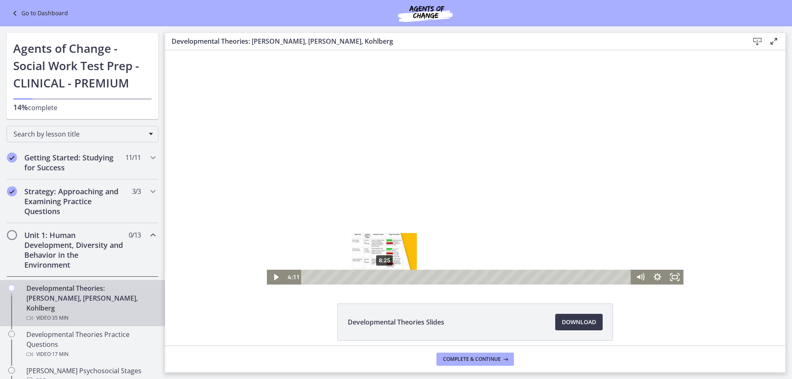 This screenshot has width=792, height=379. What do you see at coordinates (75, 201) in the screenshot?
I see `h2: Strategy: Approaching and Examining Practice Questions` at bounding box center [75, 201].